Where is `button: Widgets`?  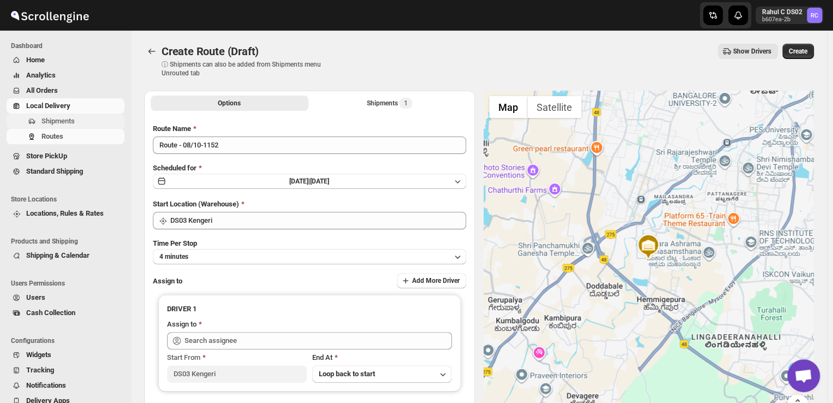 button: Widgets is located at coordinates (65, 355).